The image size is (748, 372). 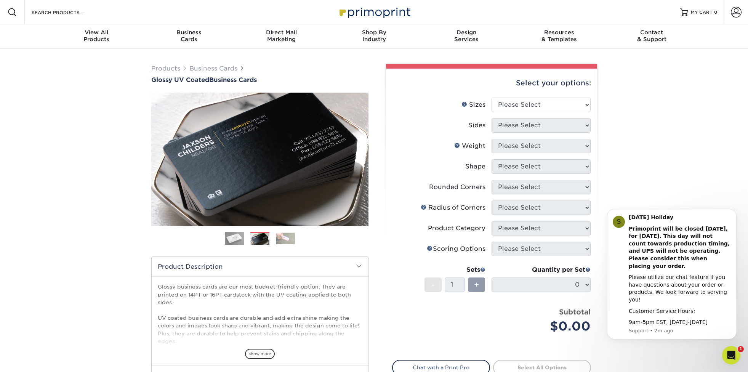 I want to click on a: Contact& Support, so click(x=651, y=37).